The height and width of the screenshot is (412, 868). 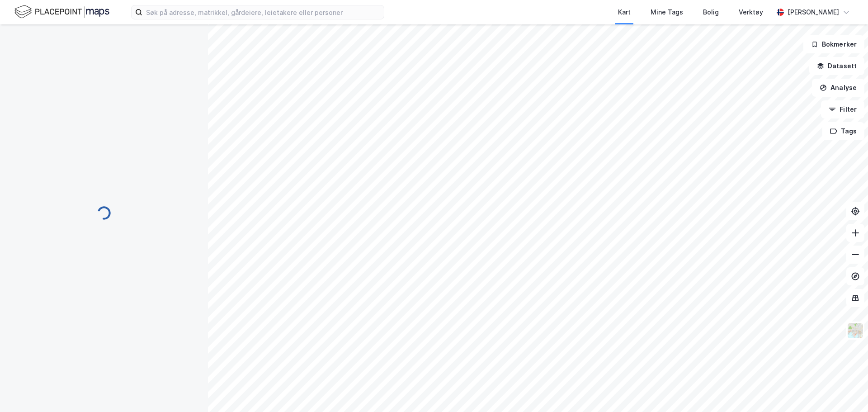 What do you see at coordinates (846, 390) in the screenshot?
I see `div: Chat Widget` at bounding box center [846, 390].